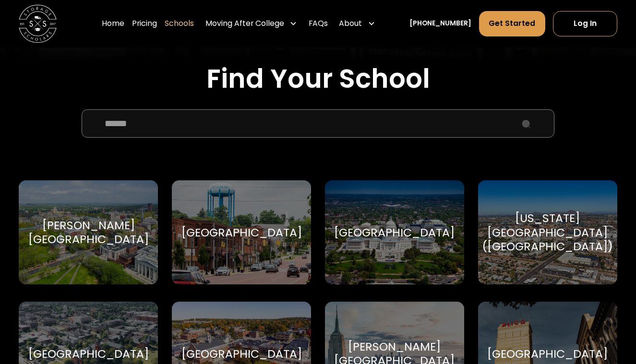 Image resolution: width=636 pixels, height=364 pixels. I want to click on h2: Find Your School, so click(318, 79).